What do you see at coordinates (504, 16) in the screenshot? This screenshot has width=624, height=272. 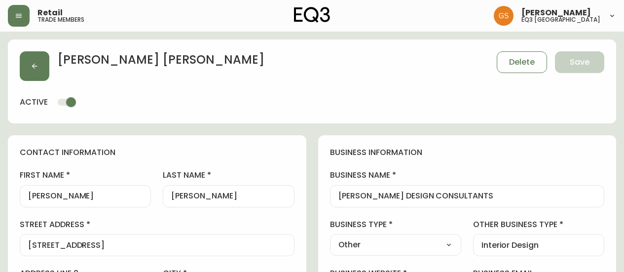 I see `img: 6b403d9c54a9a0c30f681d41f5fc2571` at bounding box center [504, 16].